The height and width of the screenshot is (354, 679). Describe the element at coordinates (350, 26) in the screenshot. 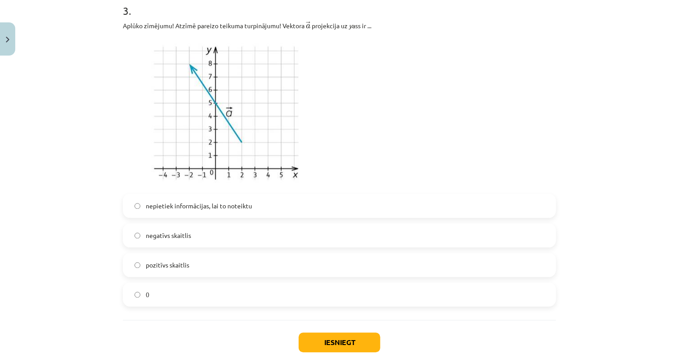

I see `em: y` at that location.